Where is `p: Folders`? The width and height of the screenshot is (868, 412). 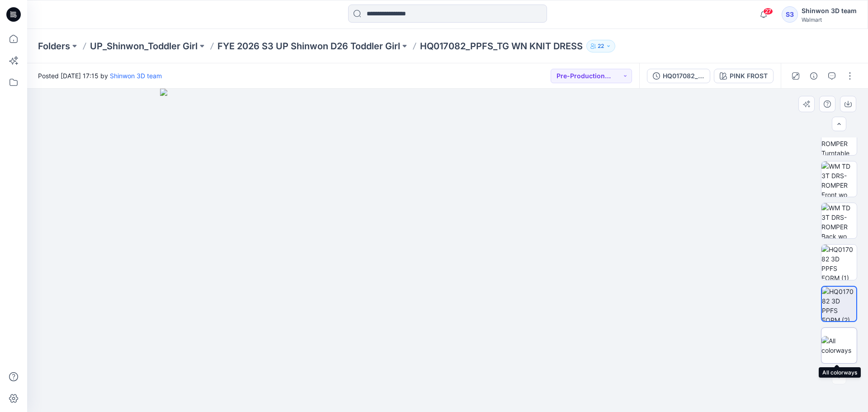
p: Folders is located at coordinates (54, 46).